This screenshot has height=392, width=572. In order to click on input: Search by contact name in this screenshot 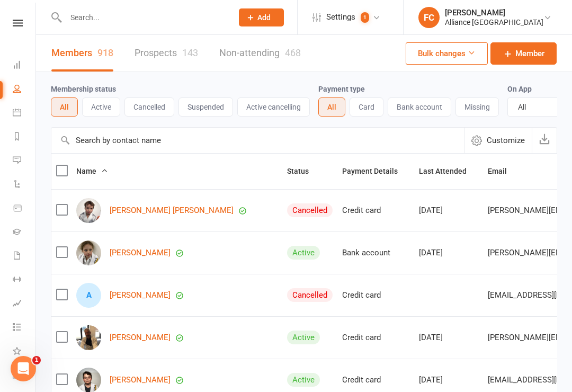, I will do `click(257, 140)`.